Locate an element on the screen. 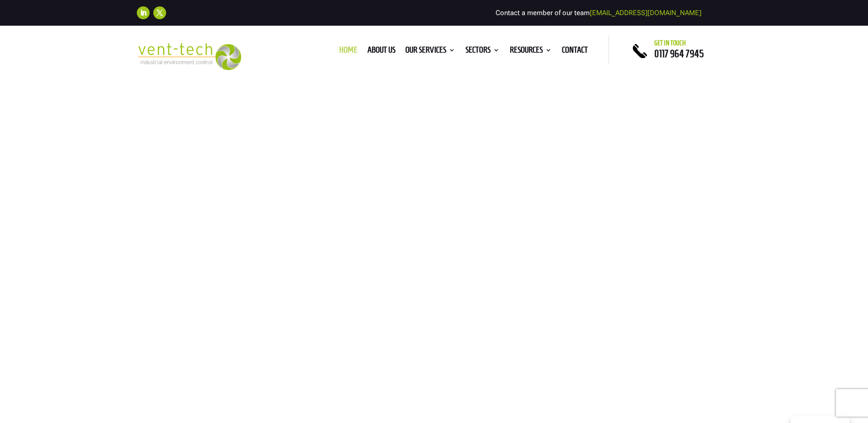 The width and height of the screenshot is (868, 423). a: Follow on LinkedIn is located at coordinates (143, 13).